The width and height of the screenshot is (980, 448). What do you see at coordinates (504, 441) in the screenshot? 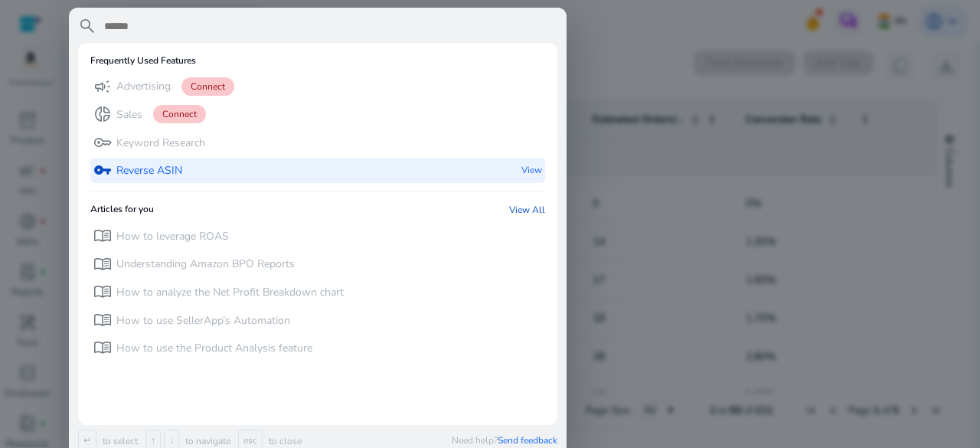
I see `p: Need help?` at bounding box center [504, 441].